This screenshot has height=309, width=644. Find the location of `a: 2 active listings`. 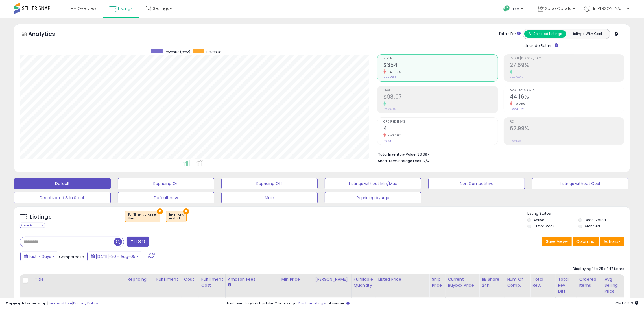

a: 2 active listings is located at coordinates (311, 303).